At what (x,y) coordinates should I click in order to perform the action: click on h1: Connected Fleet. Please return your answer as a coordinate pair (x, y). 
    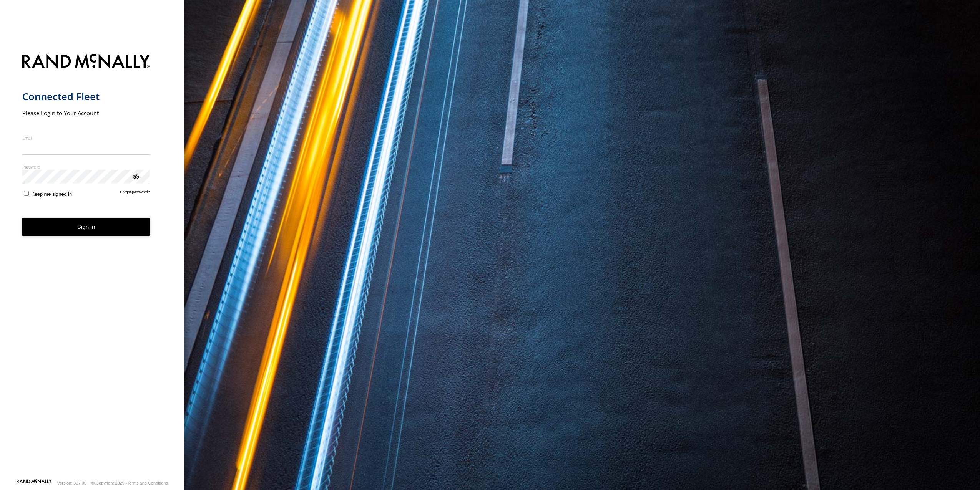
    Looking at the image, I should click on (86, 96).